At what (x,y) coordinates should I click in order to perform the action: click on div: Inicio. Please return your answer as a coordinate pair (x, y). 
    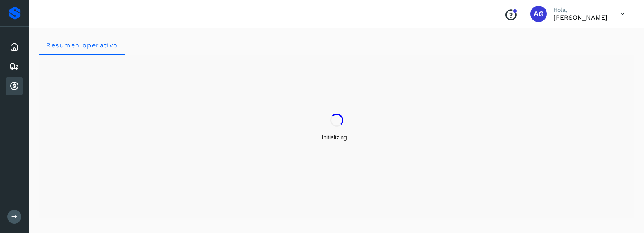
    Looking at the image, I should click on (14, 47).